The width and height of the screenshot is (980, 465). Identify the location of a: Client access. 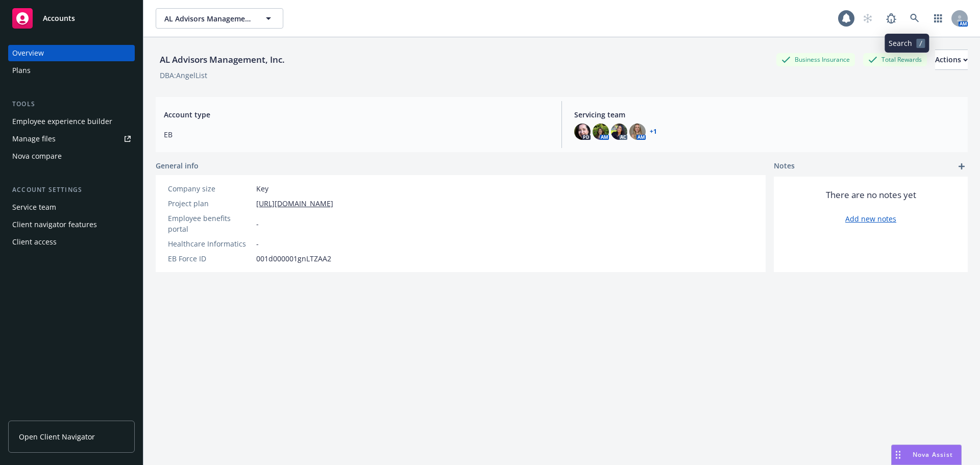
(72, 241).